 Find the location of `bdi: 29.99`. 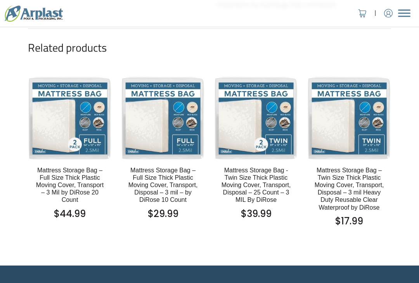

bdi: 29.99 is located at coordinates (163, 213).